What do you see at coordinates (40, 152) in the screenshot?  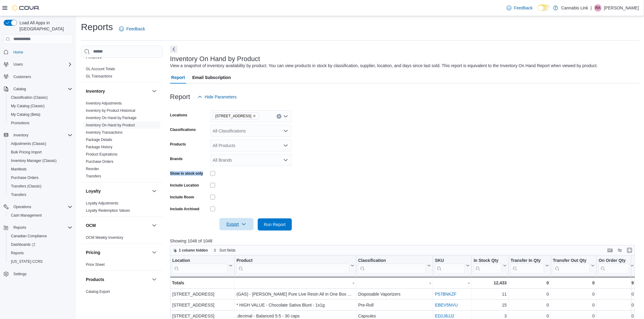 I see `button: Bulk Pricing Import` at bounding box center [40, 152].